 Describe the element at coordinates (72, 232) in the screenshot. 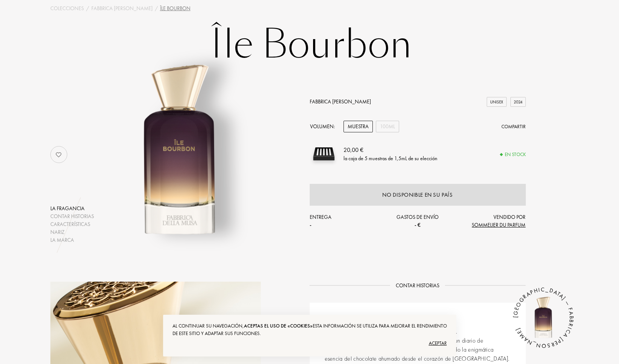

I see `div: Nariz` at that location.